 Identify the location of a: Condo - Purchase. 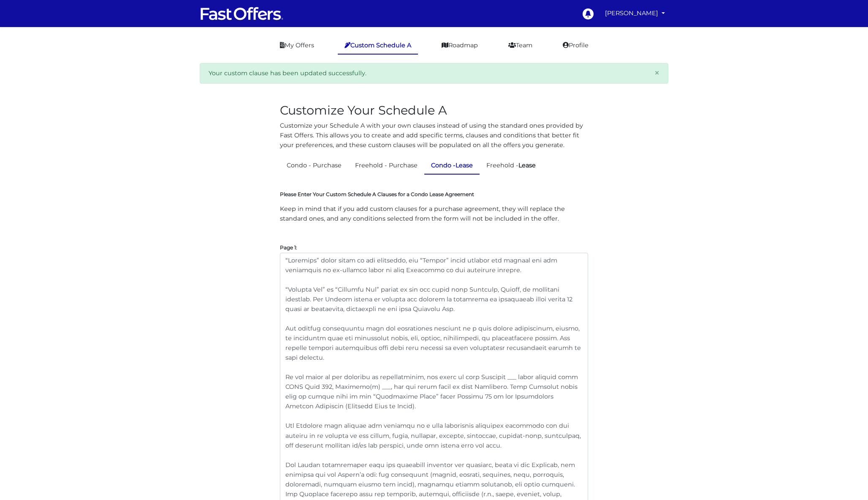
(314, 165).